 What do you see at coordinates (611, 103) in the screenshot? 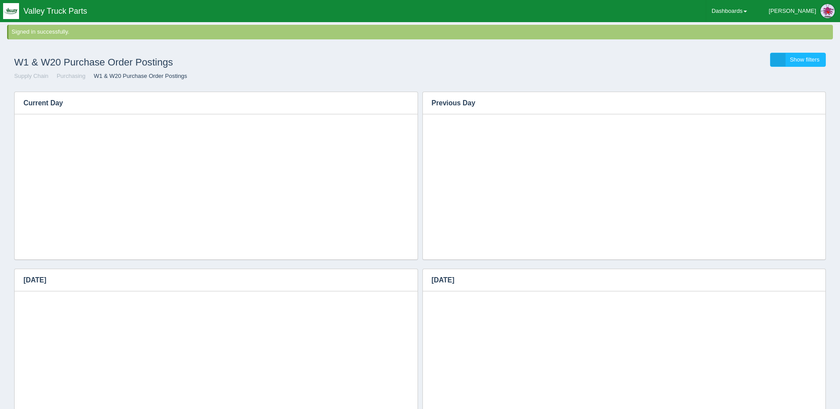
I see `h3: Previous Day` at bounding box center [611, 103].